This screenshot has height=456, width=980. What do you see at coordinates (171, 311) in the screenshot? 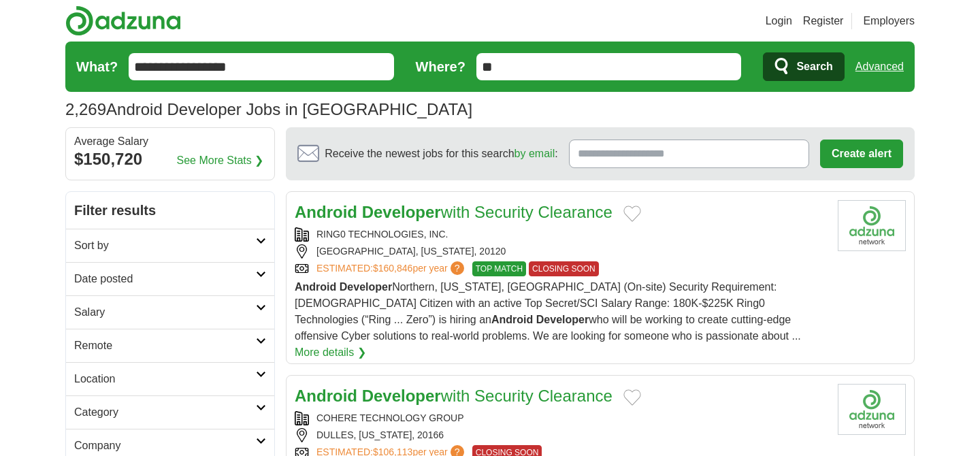
I see `a: Salary` at bounding box center [171, 311].